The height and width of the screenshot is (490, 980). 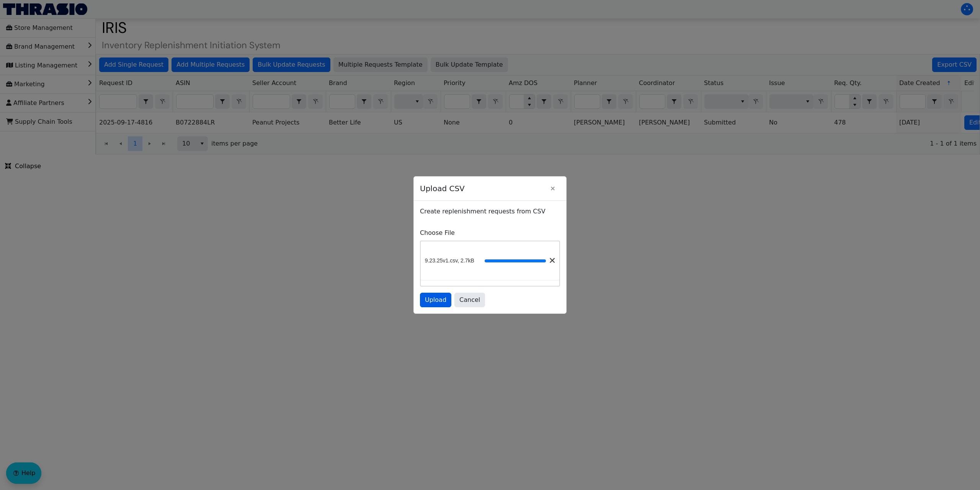 I want to click on p: Create replenishment requests from CSV, so click(x=490, y=212).